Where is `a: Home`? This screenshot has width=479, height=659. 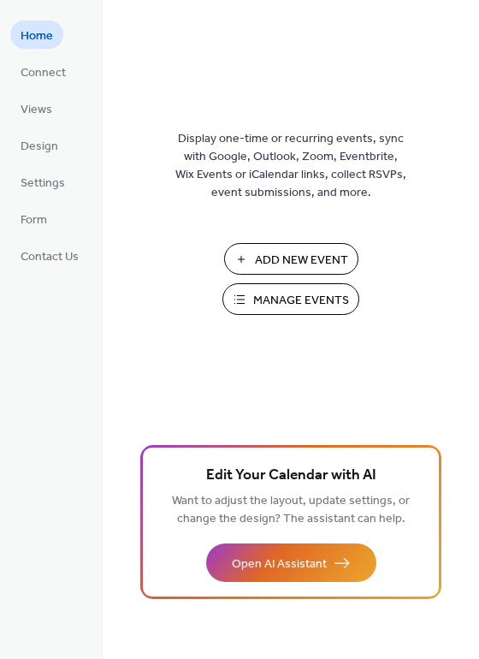
a: Home is located at coordinates (37, 34).